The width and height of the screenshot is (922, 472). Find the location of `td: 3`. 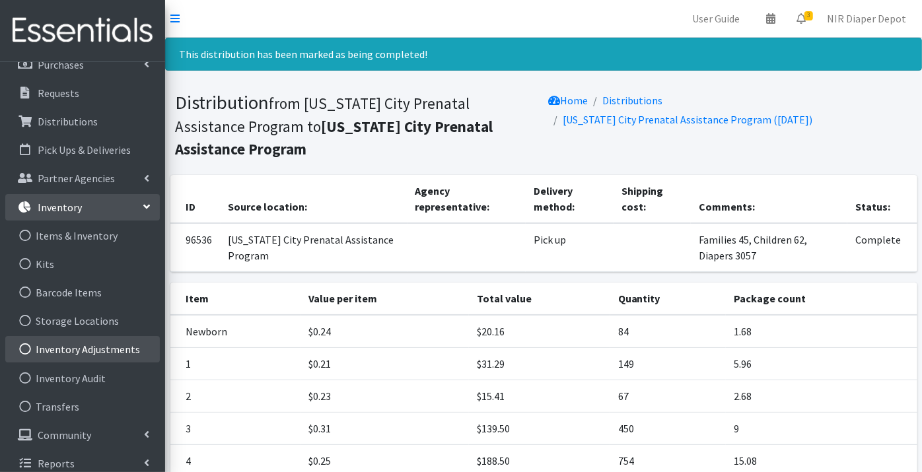

td: 3 is located at coordinates (235, 428).